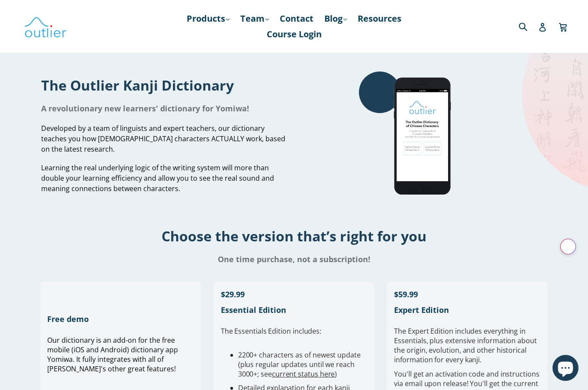 Image resolution: width=588 pixels, height=390 pixels. Describe the element at coordinates (208, 18) in the screenshot. I see `a: Products` at that location.